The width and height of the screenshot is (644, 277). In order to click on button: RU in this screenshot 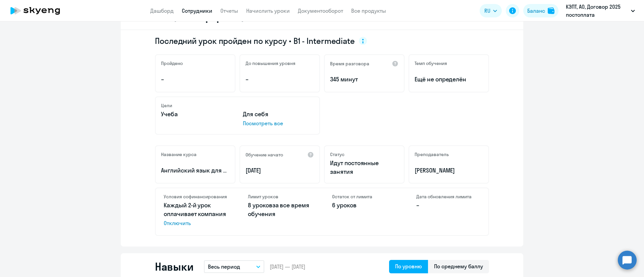, I will do `click(491, 11)`.